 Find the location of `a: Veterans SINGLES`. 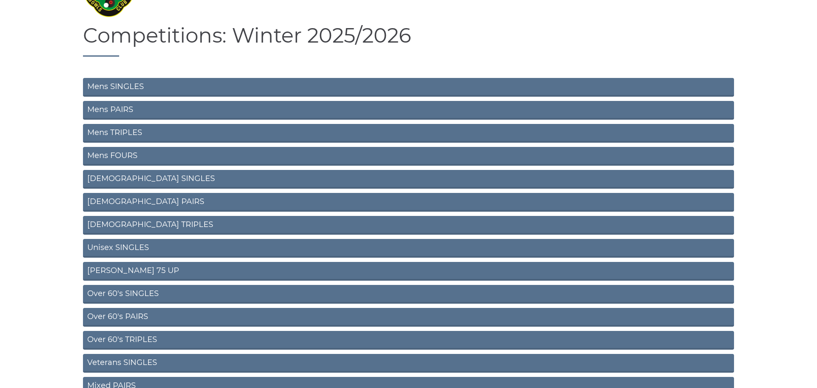

a: Veterans SINGLES is located at coordinates (409, 363).